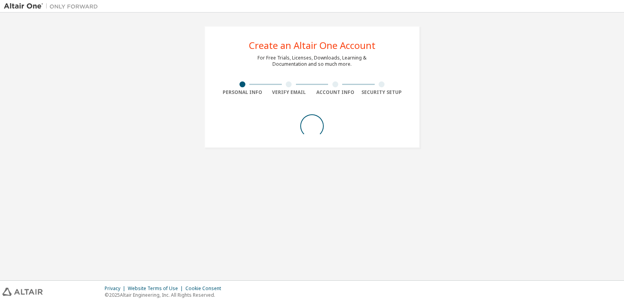  What do you see at coordinates (382, 93) in the screenshot?
I see `div: Security Setup` at bounding box center [382, 93].